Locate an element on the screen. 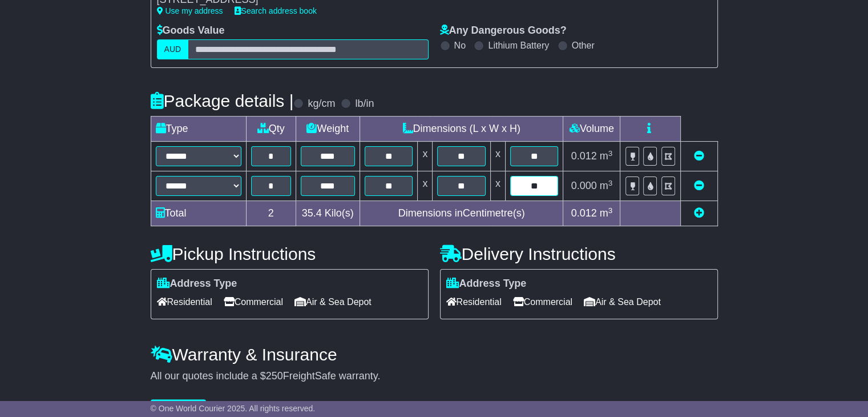 The height and width of the screenshot is (417, 868). span: © One World Courier 2025. All rights reserved. is located at coordinates (233, 408).